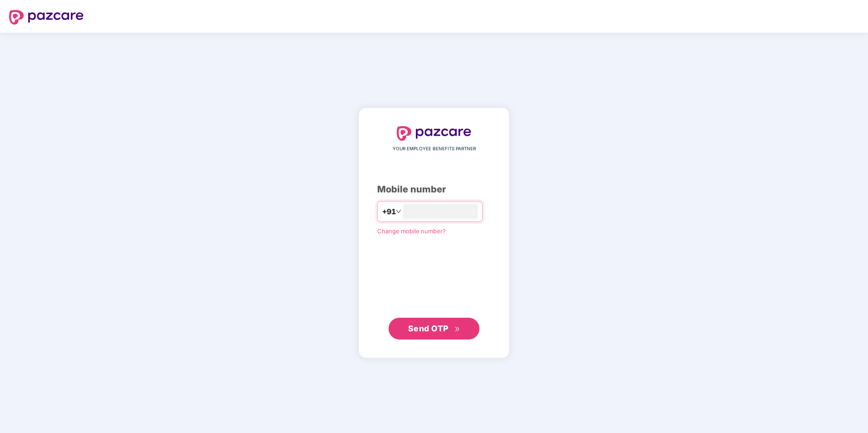 The height and width of the screenshot is (433, 868). What do you see at coordinates (434, 329) in the screenshot?
I see `button: Send OTPdouble-right` at bounding box center [434, 329].